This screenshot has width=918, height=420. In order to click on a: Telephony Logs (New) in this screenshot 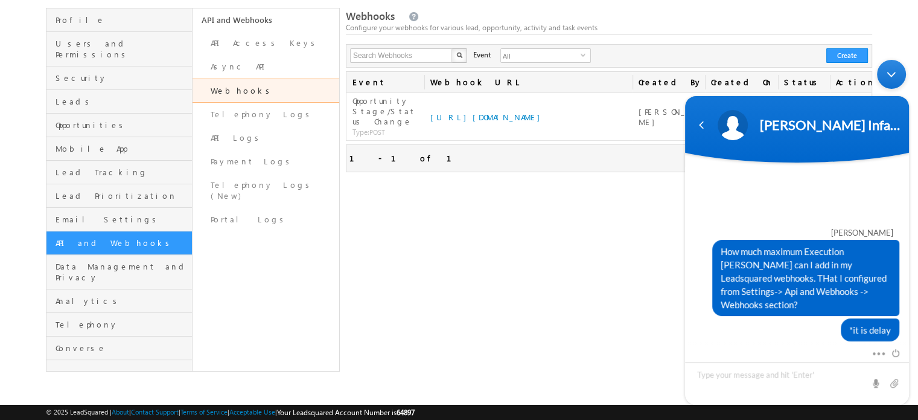, I will do `click(266, 190)`.